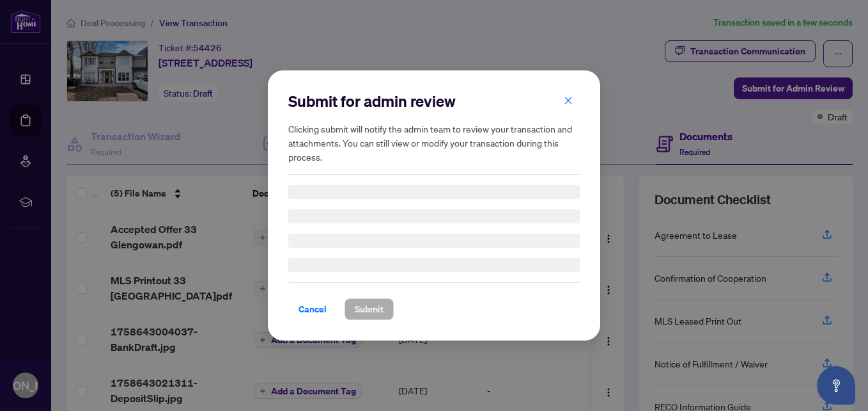  Describe the element at coordinates (568, 100) in the screenshot. I see `span: close` at that location.